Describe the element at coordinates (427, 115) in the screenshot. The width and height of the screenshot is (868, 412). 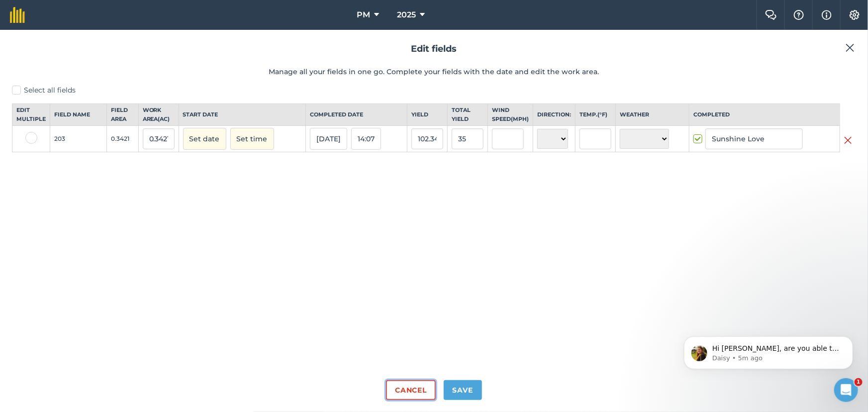
I see `th: Yield` at that location.